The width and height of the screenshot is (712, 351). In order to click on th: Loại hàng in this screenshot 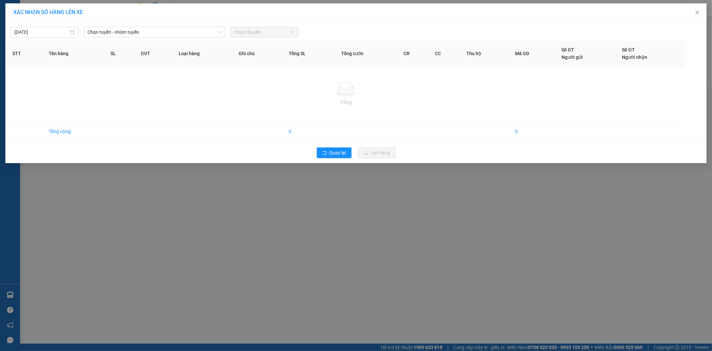, I will do `click(203, 53)`.